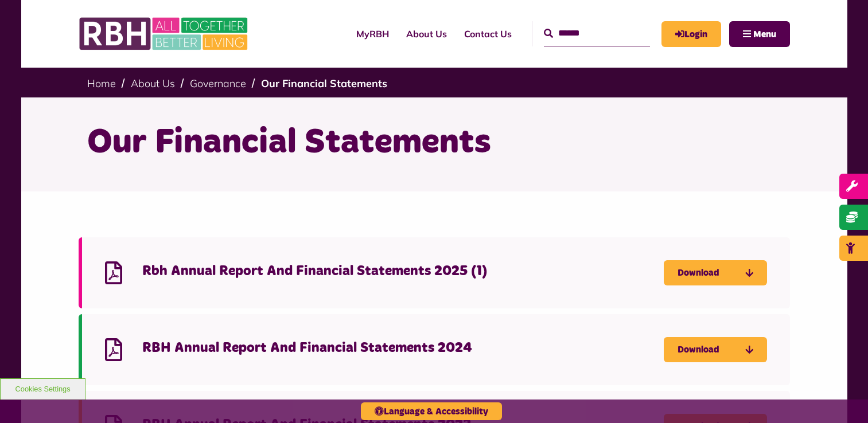  What do you see at coordinates (597, 33) in the screenshot?
I see `input: Search` at bounding box center [597, 33].